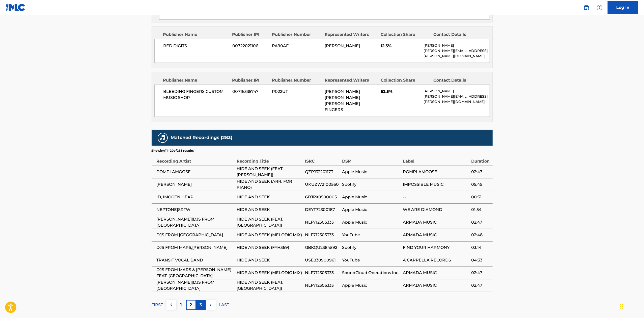 Image resolution: width=644 pixels, height=318 pixels. Describe the element at coordinates (250, 92) in the screenshot. I see `span: 00716335747` at that location.